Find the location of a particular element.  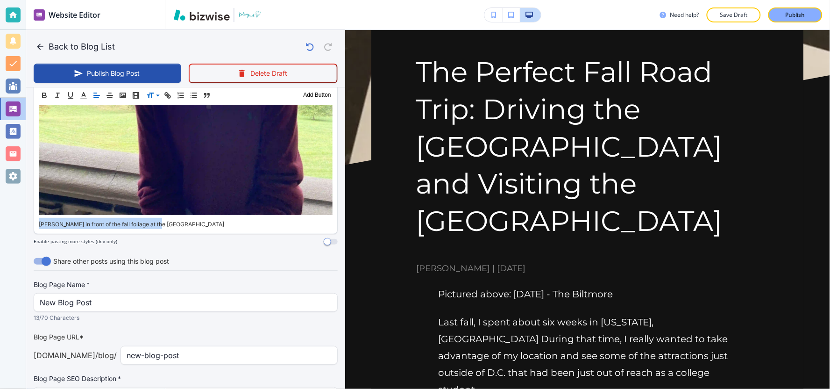

button: Back to Blog List is located at coordinates (76, 47).